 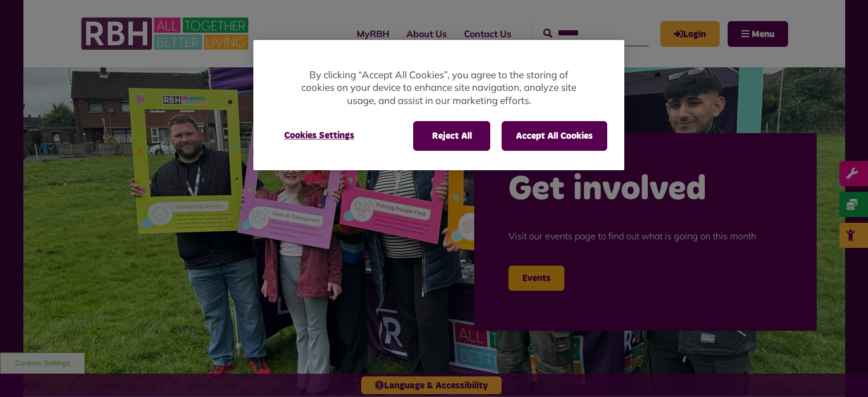 I want to click on div: Cookie banner, so click(x=439, y=105).